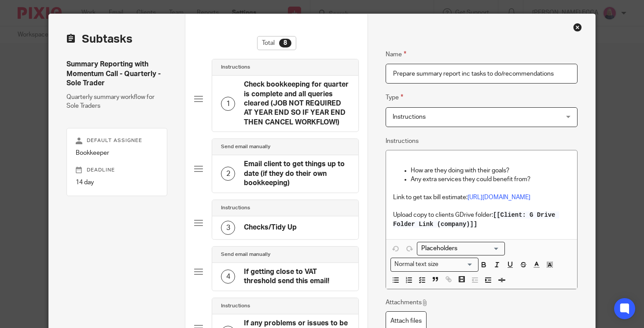  Describe the element at coordinates (228, 228) in the screenshot. I see `div: 3` at that location.